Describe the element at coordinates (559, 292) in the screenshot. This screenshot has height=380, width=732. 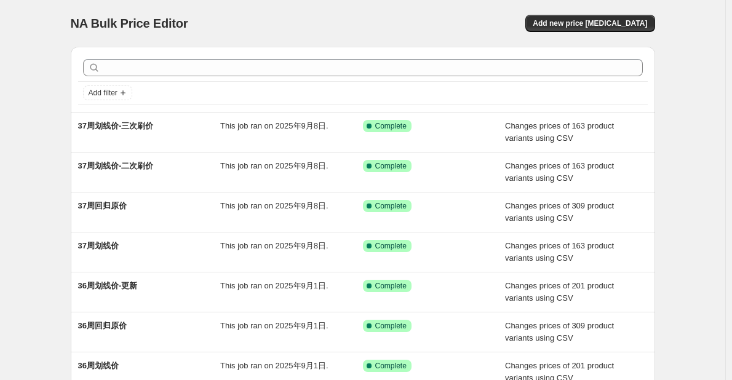
I see `span: Changes prices of 201 product variants using CSV` at that location.